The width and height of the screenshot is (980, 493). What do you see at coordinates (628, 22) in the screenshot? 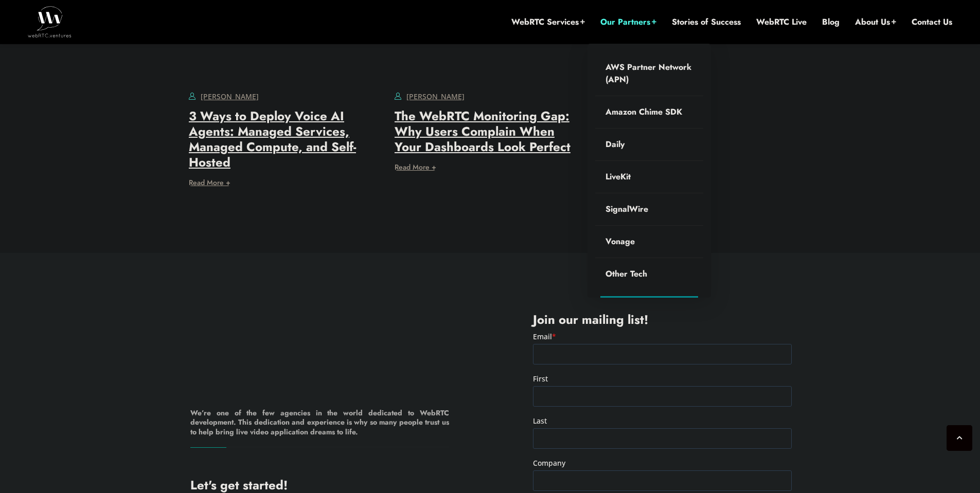
I see `a: Our Partners` at bounding box center [628, 22].